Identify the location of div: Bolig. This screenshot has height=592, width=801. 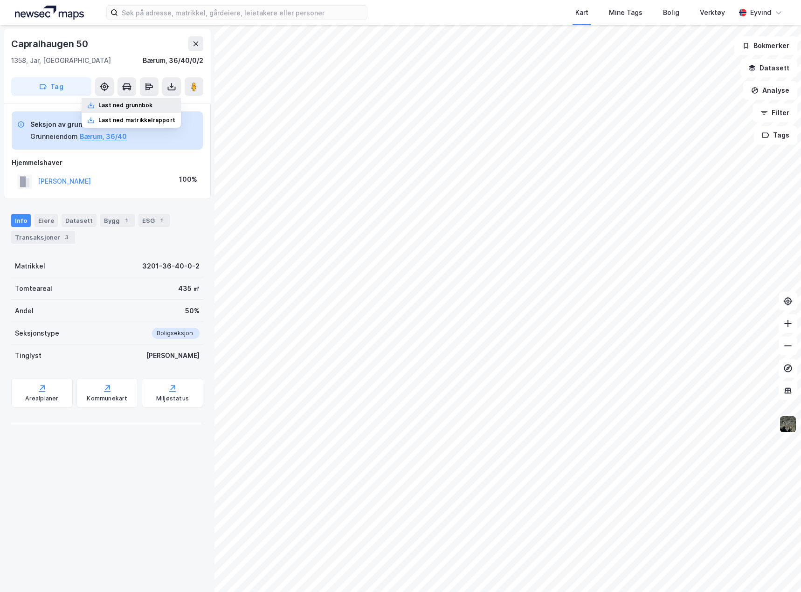
(671, 13).